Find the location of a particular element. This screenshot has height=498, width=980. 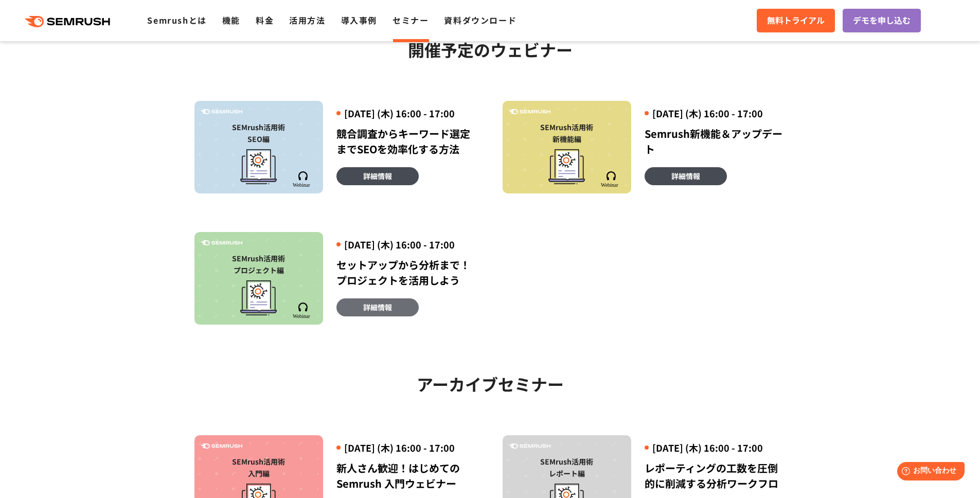

div: SEMrush活用術 レポート編 is located at coordinates (567, 467).